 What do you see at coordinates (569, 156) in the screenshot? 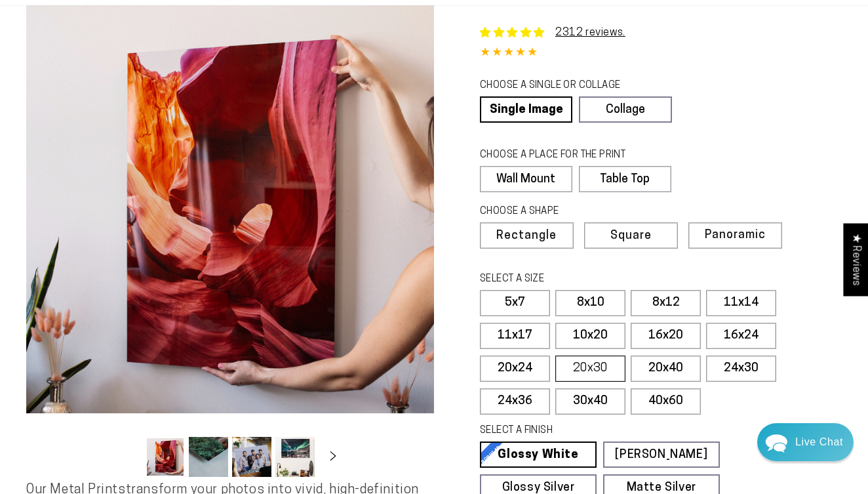
I see `legend: CHOOSE A PLACE FOR THE PRINT` at bounding box center [569, 156].